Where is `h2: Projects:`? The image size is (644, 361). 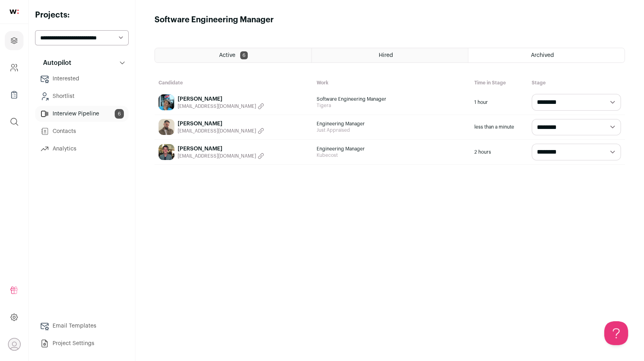
h2: Projects: is located at coordinates (81, 15).